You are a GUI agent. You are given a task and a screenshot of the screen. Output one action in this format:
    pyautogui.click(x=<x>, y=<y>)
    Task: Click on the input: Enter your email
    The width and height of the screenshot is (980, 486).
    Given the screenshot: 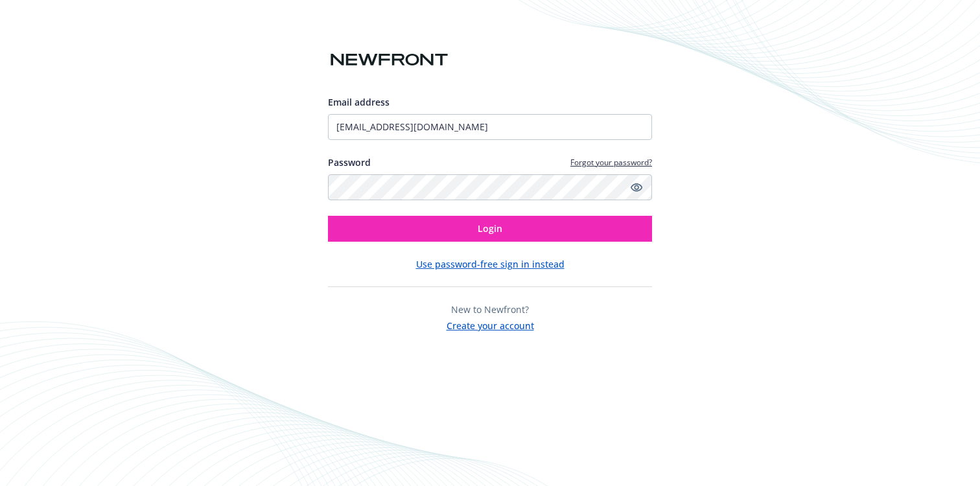 What is the action you would take?
    pyautogui.click(x=490, y=127)
    